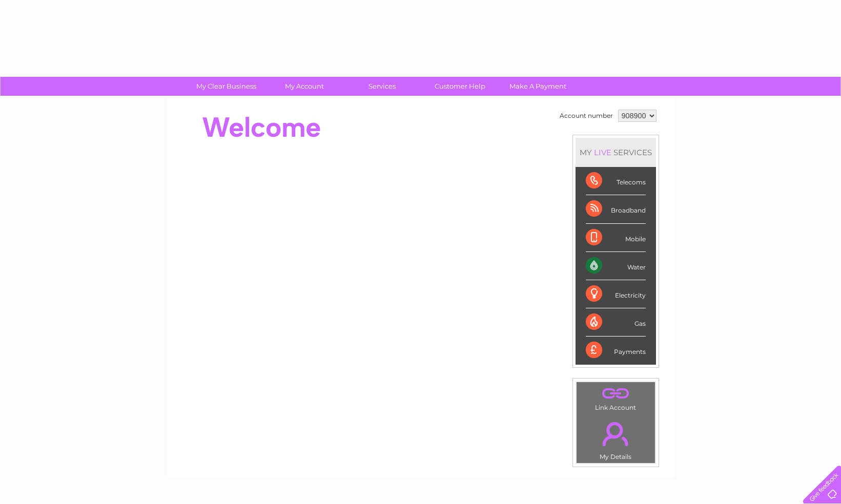 This screenshot has width=841, height=504. What do you see at coordinates (616, 294) in the screenshot?
I see `div: Electricity` at bounding box center [616, 294].